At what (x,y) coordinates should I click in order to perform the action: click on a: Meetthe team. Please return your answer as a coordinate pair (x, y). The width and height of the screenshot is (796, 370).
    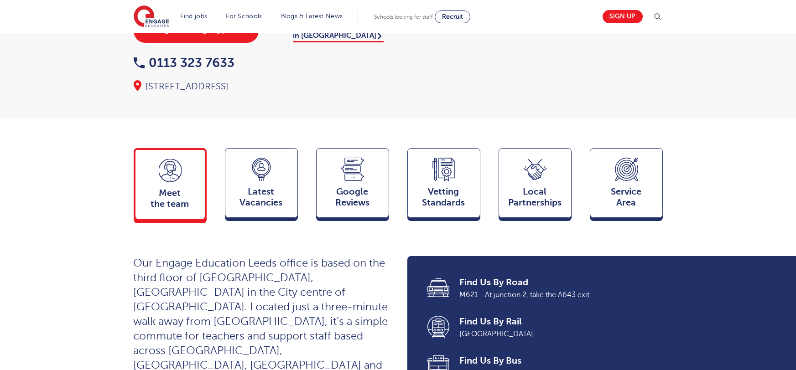
    Looking at the image, I should click on (170, 186).